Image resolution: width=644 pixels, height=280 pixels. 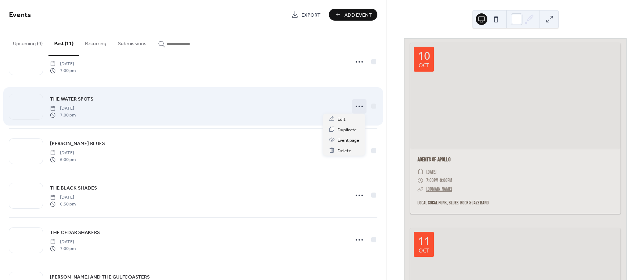 What do you see at coordinates (72, 99) in the screenshot?
I see `span: THE WATER SPOTS` at bounding box center [72, 99].